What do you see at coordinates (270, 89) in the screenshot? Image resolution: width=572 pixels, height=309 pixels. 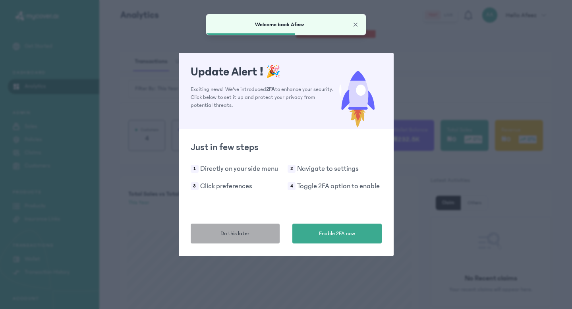 I see `span: 2FA` at bounding box center [270, 89].